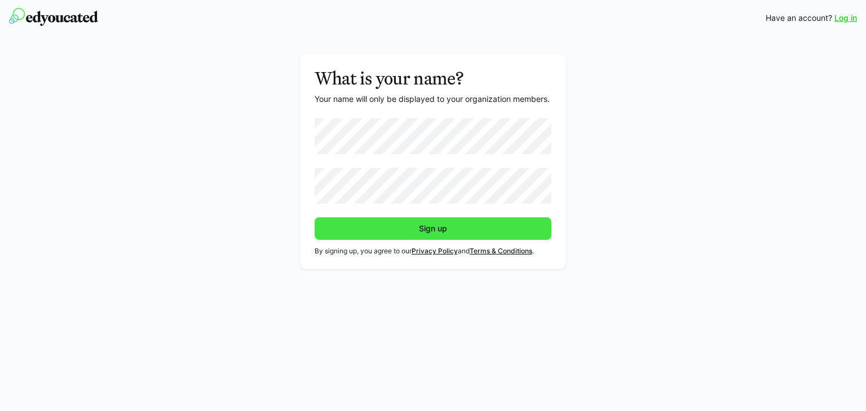 This screenshot has width=866, height=411. What do you see at coordinates (433, 78) in the screenshot?
I see `h3: What is your name?` at bounding box center [433, 78].